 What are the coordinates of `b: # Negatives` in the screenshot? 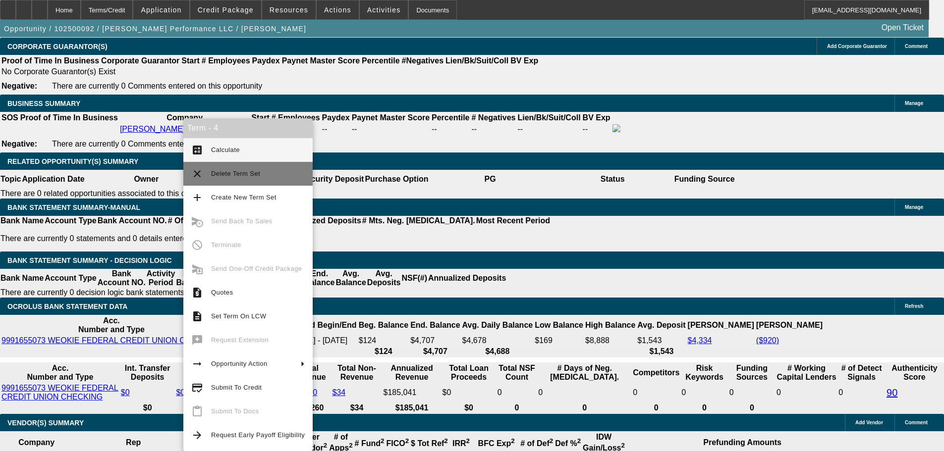 It's located at (493, 117).